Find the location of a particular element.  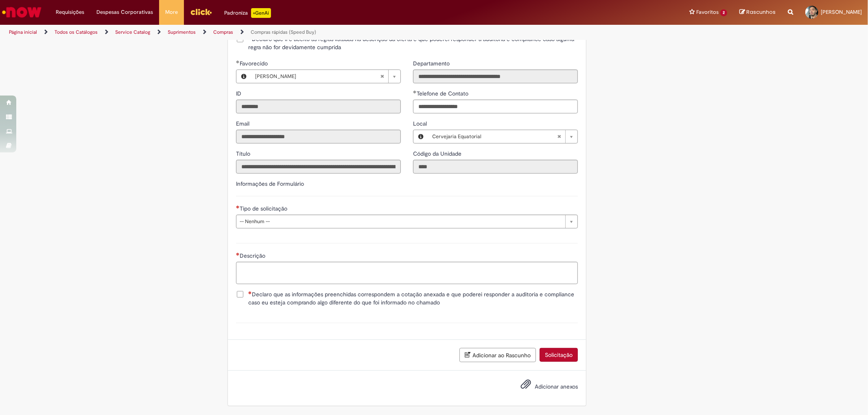

input: Telefone de Contato is located at coordinates (495, 106).